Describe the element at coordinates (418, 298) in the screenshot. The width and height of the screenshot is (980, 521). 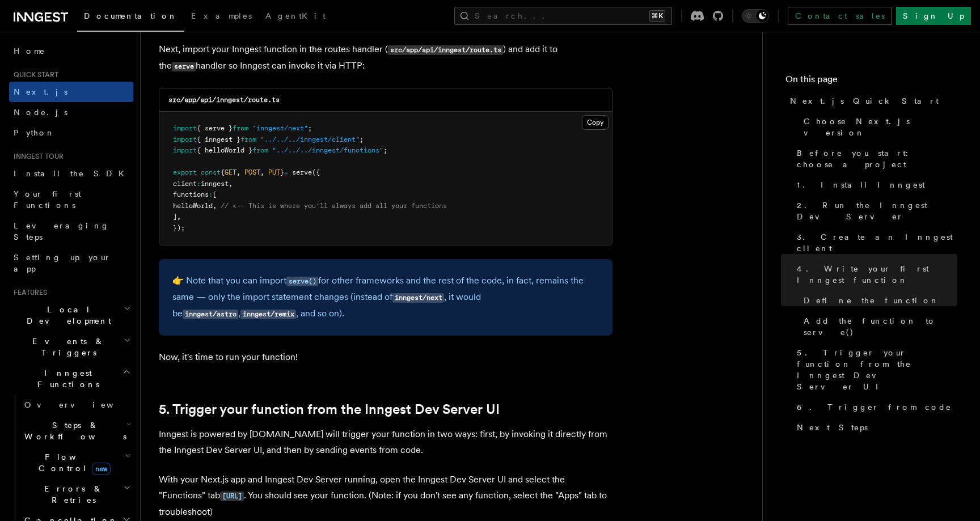
I see `code: inngest/next` at that location.